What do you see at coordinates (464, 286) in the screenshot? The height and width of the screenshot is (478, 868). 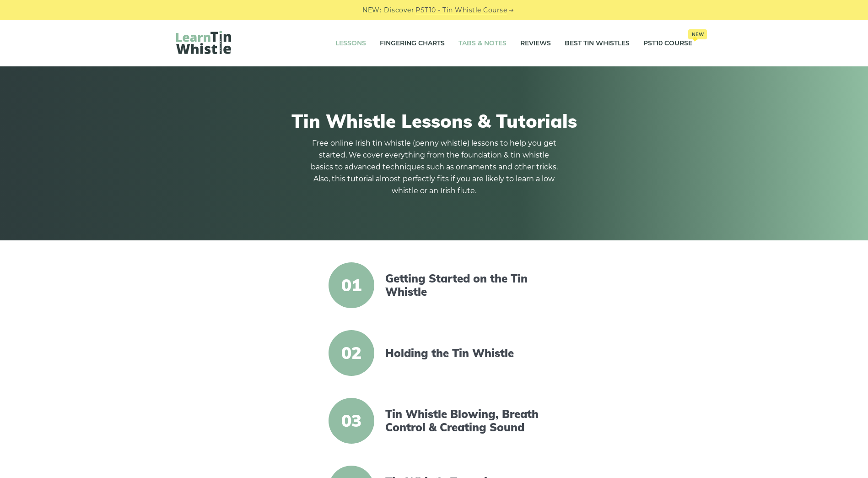 I see `a: Getting Started on the Tin Whistle` at bounding box center [464, 286].